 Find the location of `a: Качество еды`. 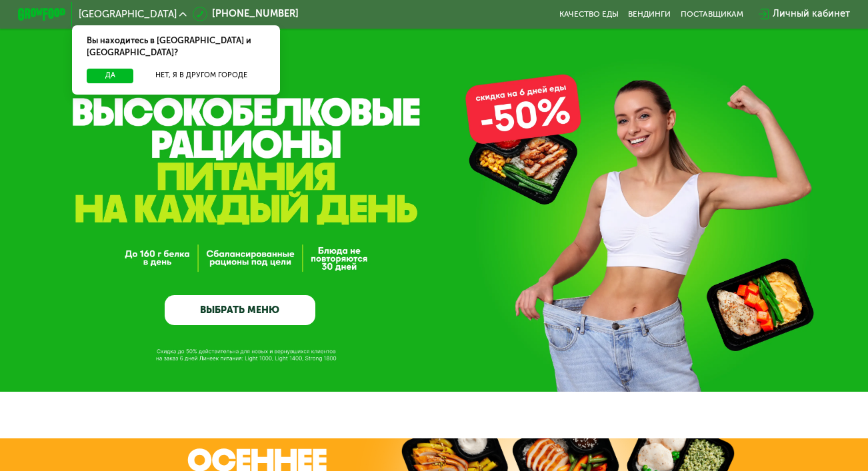

a: Качество еды is located at coordinates (588, 14).